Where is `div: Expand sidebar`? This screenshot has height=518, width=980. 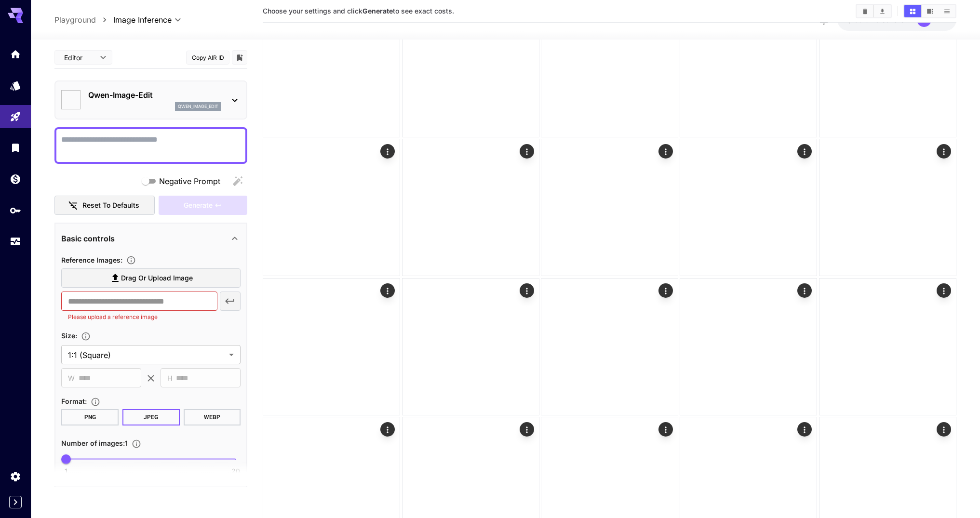 div: Expand sidebar is located at coordinates (16, 502).